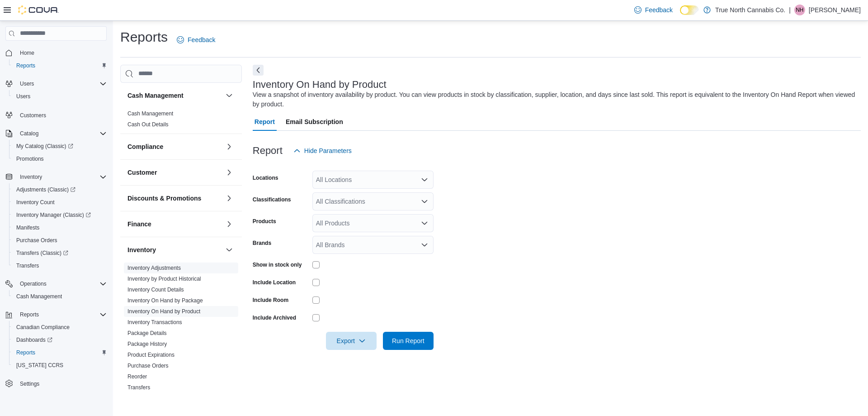  I want to click on h3: Finance, so click(139, 224).